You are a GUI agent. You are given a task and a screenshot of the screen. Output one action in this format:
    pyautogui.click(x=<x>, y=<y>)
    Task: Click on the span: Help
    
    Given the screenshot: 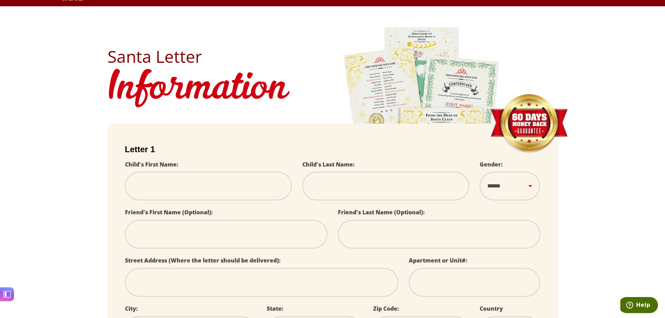 What is the action you would take?
    pyautogui.click(x=23, y=8)
    